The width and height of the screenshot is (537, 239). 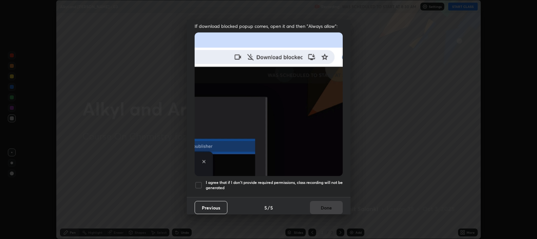 I want to click on img: downloads-permission-blocked.gif, so click(x=269, y=104).